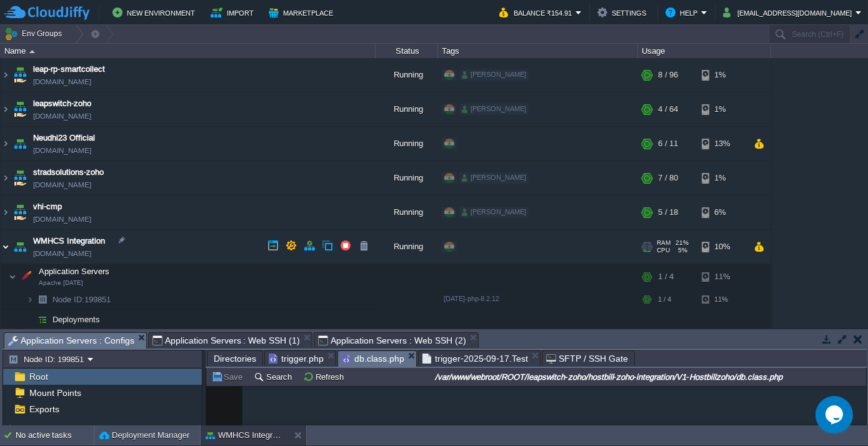 Image resolution: width=868 pixels, height=446 pixels. Describe the element at coordinates (624, 13) in the screenshot. I see `button: Settings` at that location.